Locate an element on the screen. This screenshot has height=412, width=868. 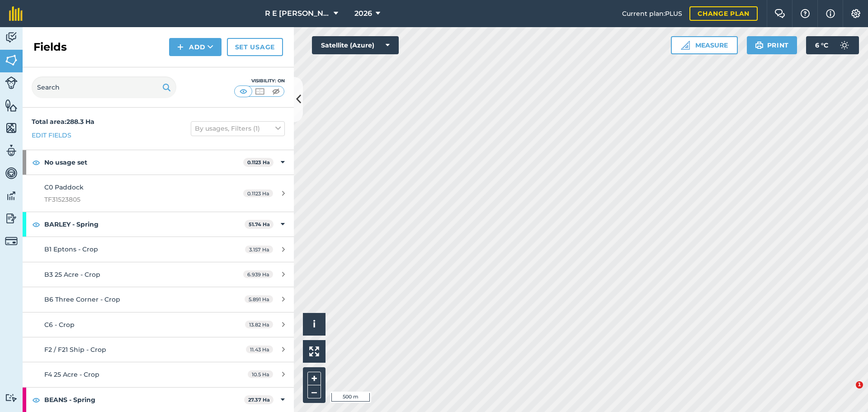
button: Add is located at coordinates (195, 47).